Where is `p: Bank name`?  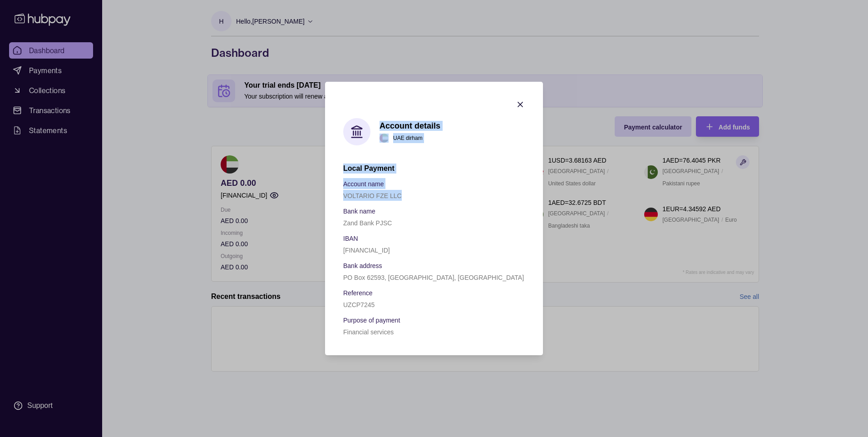
p: Bank name is located at coordinates (359, 211).